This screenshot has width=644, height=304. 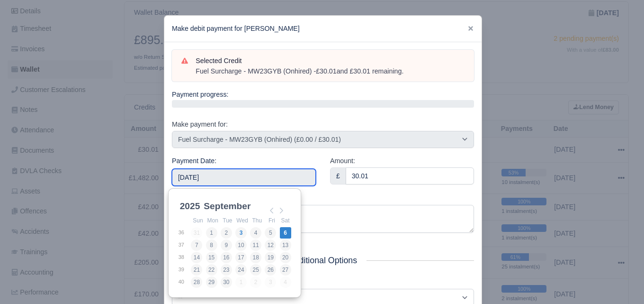 I want to click on button: 29, so click(x=212, y=283).